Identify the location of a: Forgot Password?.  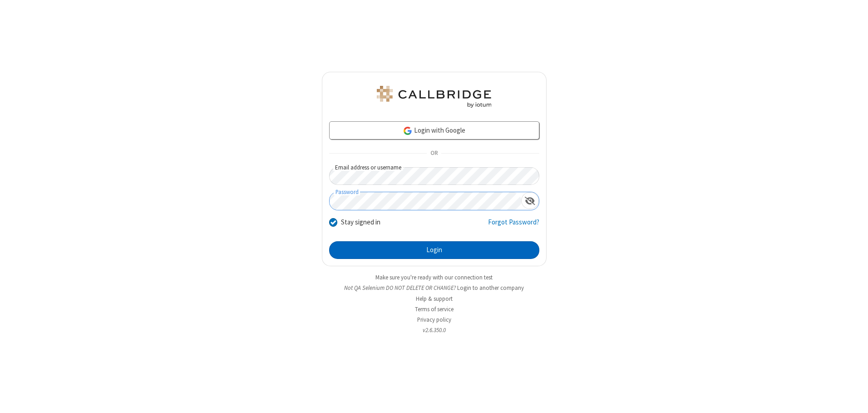
(513, 226).